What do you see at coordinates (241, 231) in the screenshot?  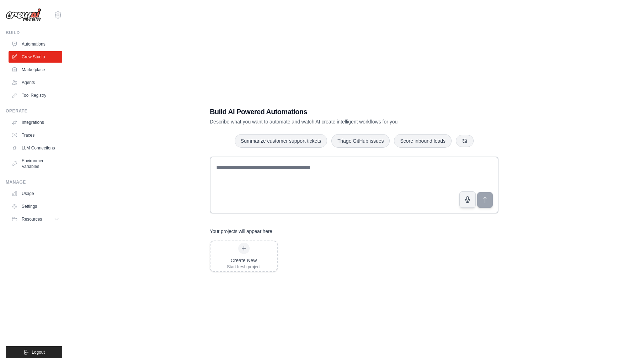 I see `h3: Your projects will appear here` at bounding box center [241, 231].